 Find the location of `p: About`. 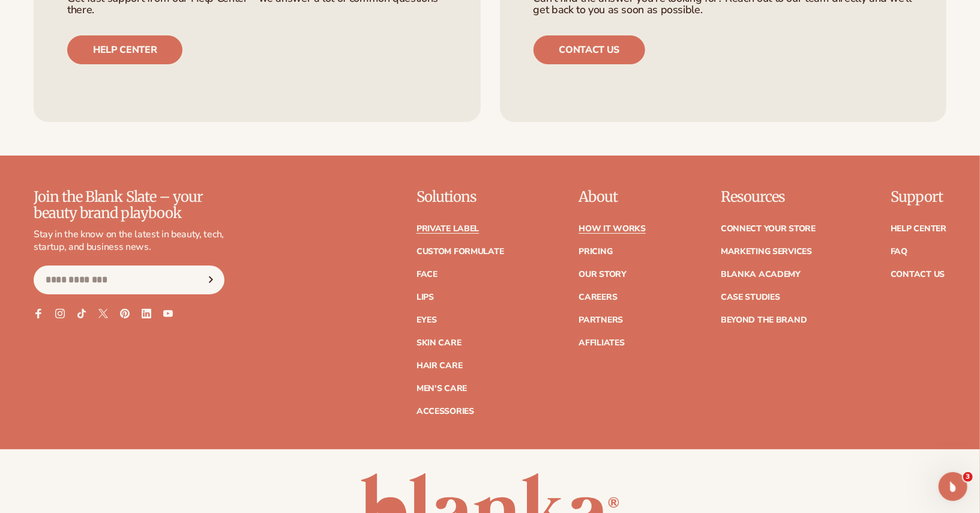

p: About is located at coordinates (612, 197).